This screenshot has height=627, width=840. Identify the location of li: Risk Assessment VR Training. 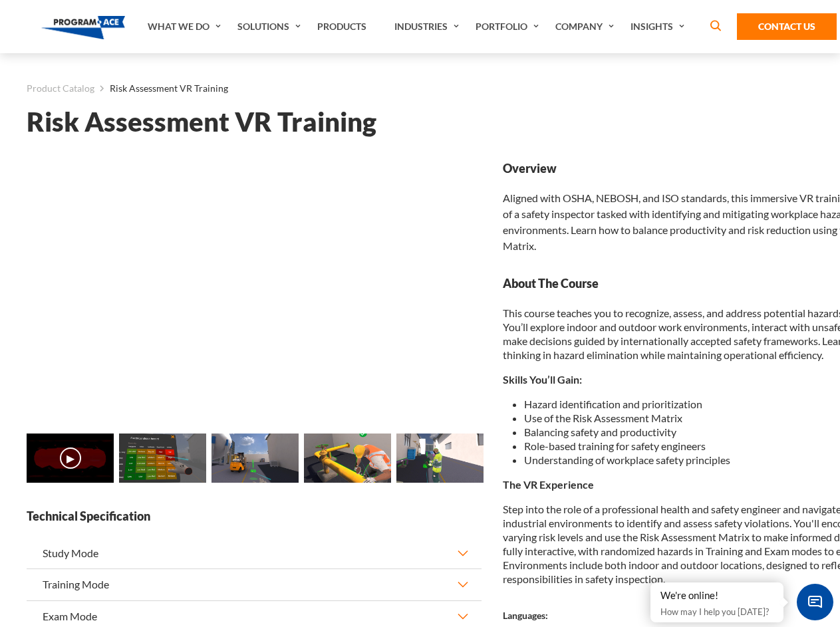
(161, 88).